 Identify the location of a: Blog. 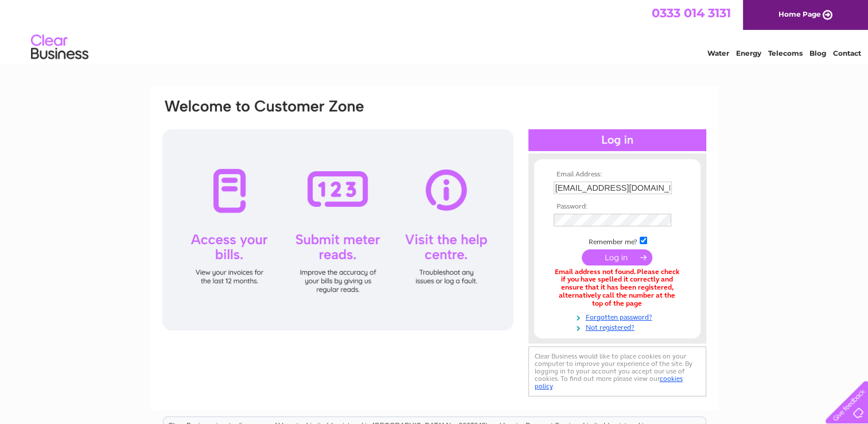
(817, 53).